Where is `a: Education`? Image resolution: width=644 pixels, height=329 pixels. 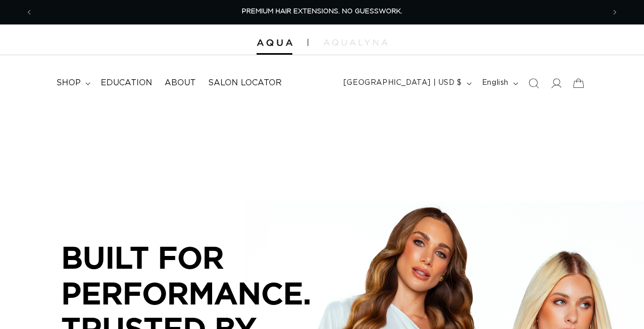 a: Education is located at coordinates (127, 83).